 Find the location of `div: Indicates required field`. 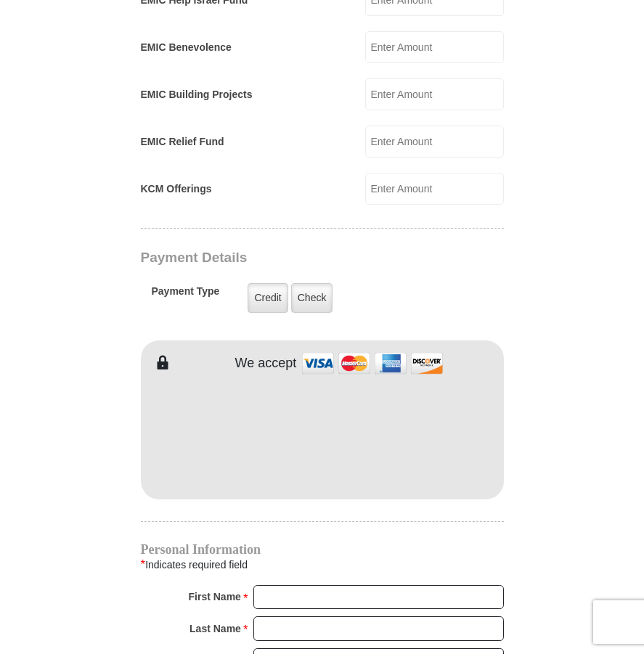

div: Indicates required field is located at coordinates (322, 565).